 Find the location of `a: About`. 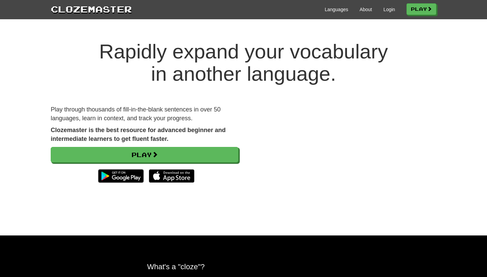

a: About is located at coordinates (366, 9).